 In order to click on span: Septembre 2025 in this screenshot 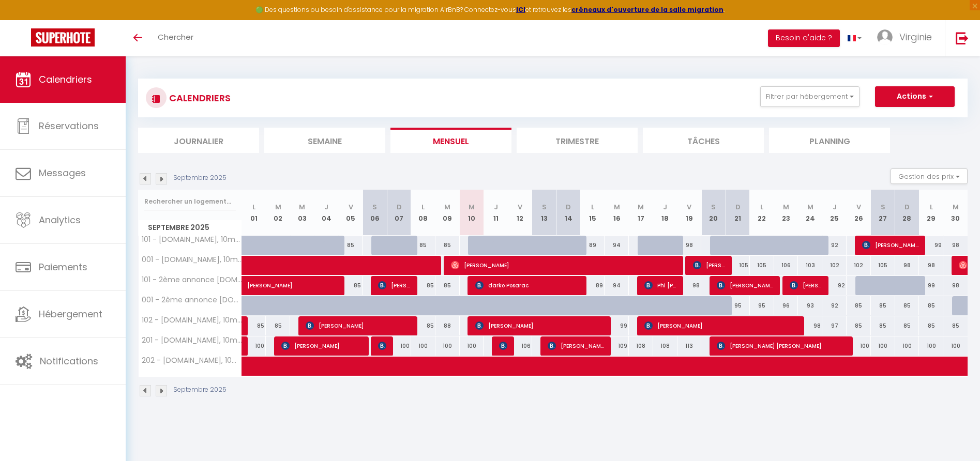, I will do `click(189, 228)`.